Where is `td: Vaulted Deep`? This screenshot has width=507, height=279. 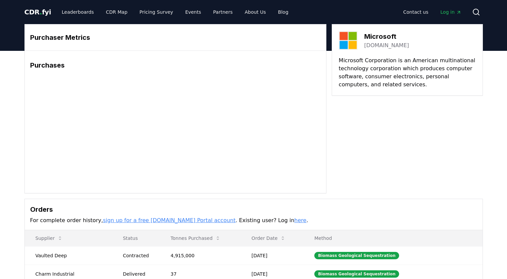
td: Vaulted Deep is located at coordinates (68, 256).